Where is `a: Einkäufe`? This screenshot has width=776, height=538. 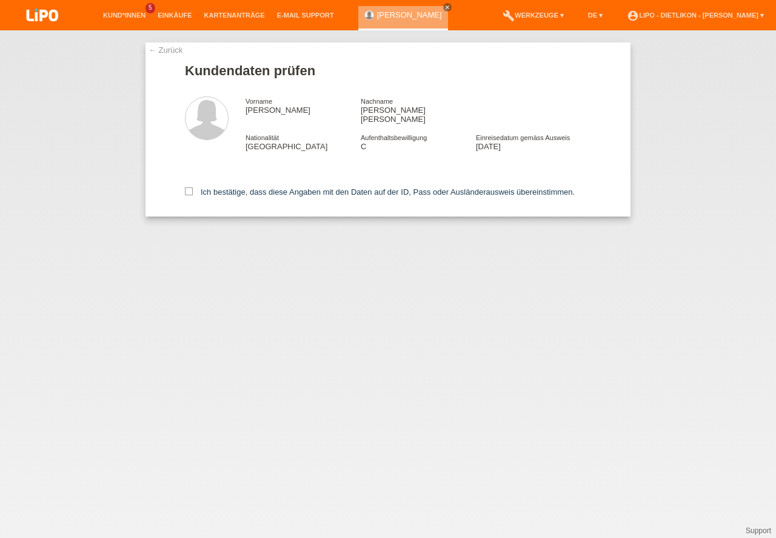 a: Einkäufe is located at coordinates (175, 15).